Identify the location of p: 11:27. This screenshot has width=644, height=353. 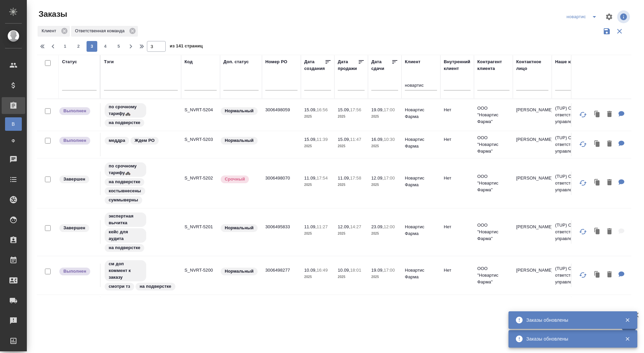
(322, 227).